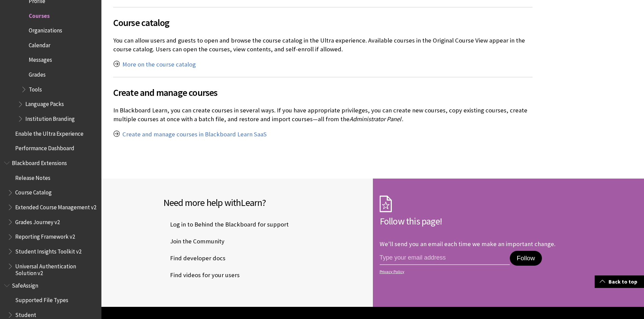 Image resolution: width=644 pixels, height=319 pixels. What do you see at coordinates (202, 275) in the screenshot?
I see `a: Find videos for your users` at bounding box center [202, 275].